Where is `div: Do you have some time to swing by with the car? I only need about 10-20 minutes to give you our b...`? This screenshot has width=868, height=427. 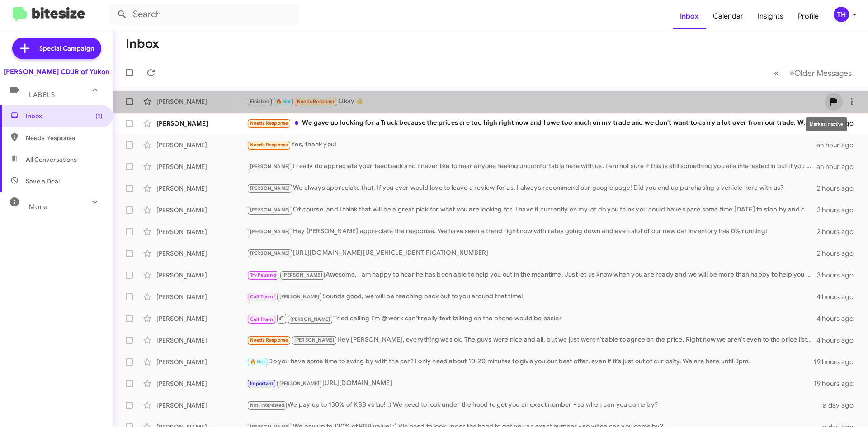 div: Do you have some time to swing by with the car? I only need about 10-20 minutes to give you our b... is located at coordinates (530, 362).